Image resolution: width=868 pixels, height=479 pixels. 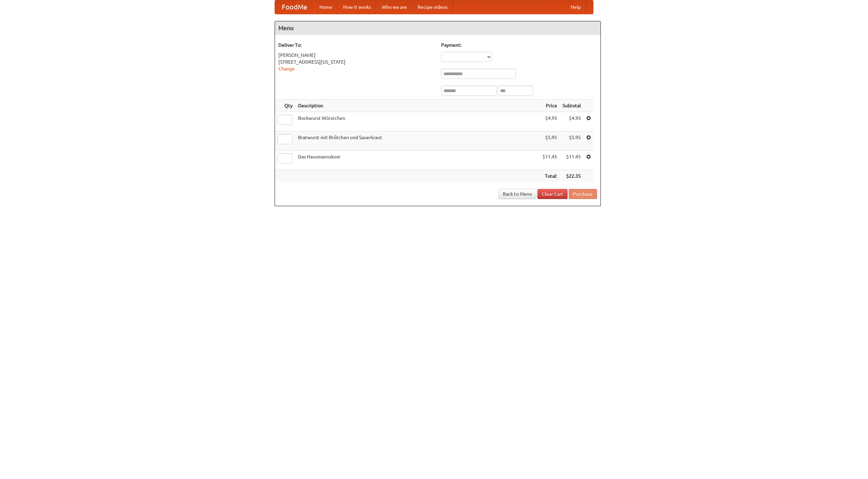 I want to click on h5: Payment:, so click(x=519, y=45).